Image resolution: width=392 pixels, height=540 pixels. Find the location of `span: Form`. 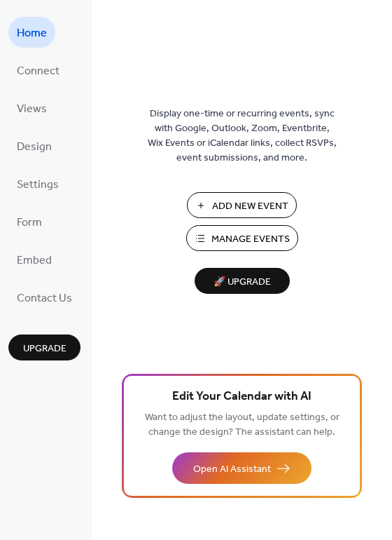

span: Form is located at coordinates (30, 223).